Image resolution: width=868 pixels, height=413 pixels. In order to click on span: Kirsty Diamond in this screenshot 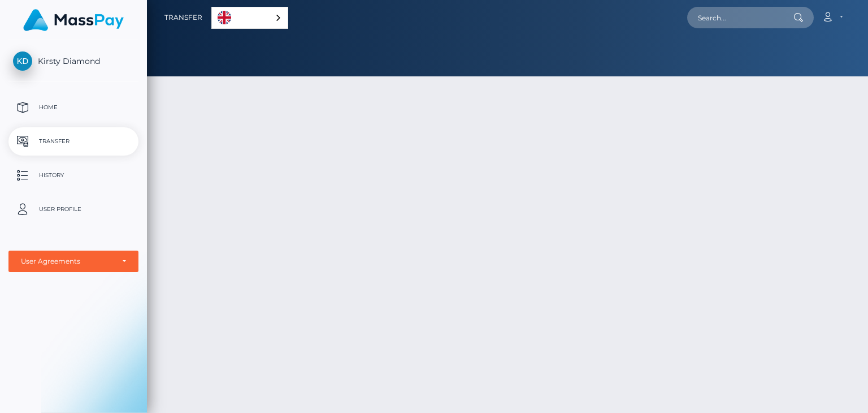, I will do `click(73, 61)`.